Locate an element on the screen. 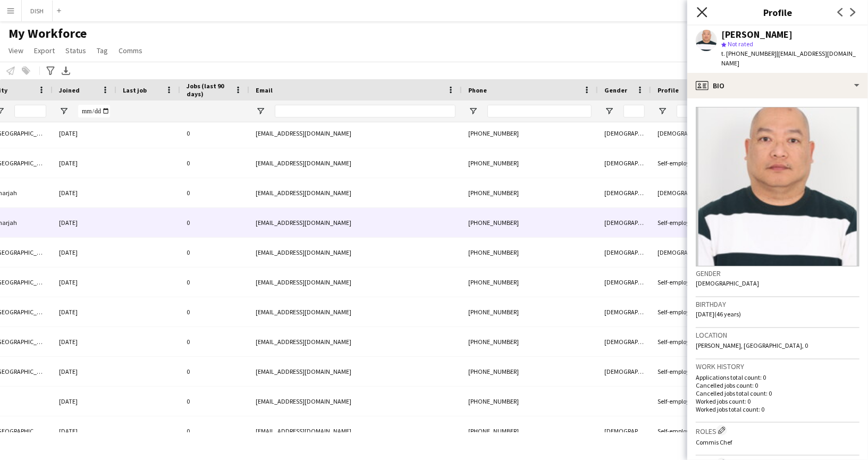  a: Tag is located at coordinates (102, 51).